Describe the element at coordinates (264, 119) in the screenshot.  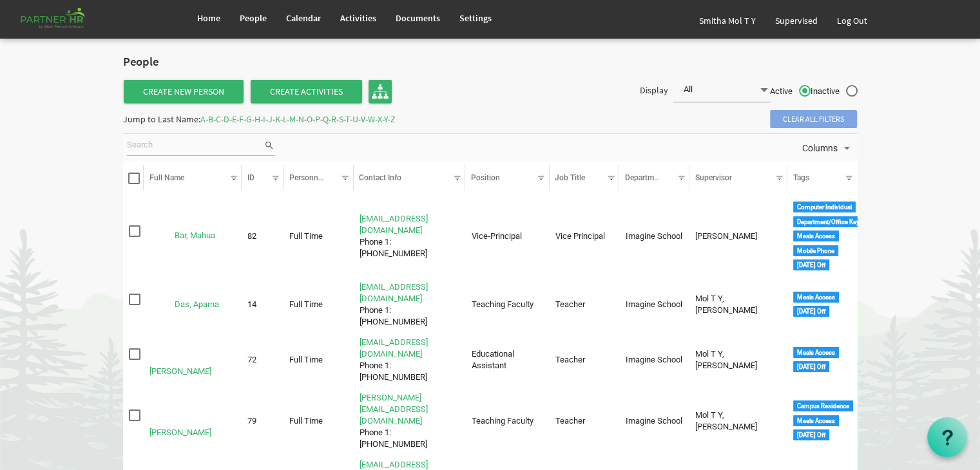
I see `span: I` at that location.